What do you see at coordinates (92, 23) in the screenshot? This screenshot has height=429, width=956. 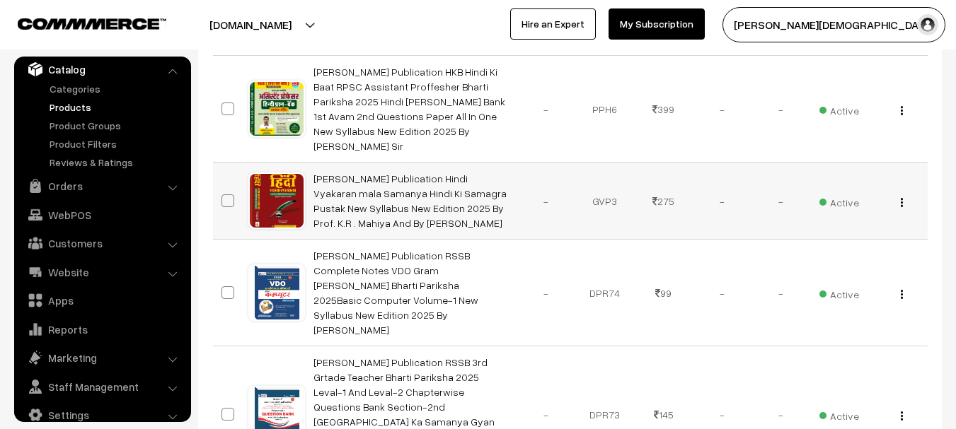 I see `img: COMMMERCE` at bounding box center [92, 23].